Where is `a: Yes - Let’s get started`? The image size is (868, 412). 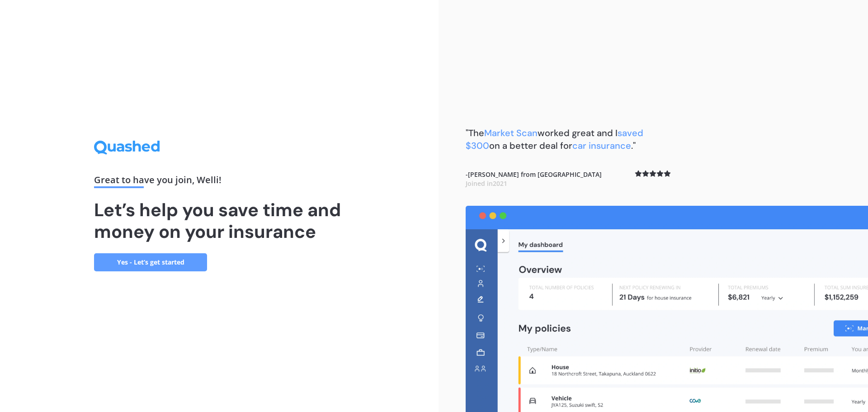
a: Yes - Let’s get started is located at coordinates (151, 263).